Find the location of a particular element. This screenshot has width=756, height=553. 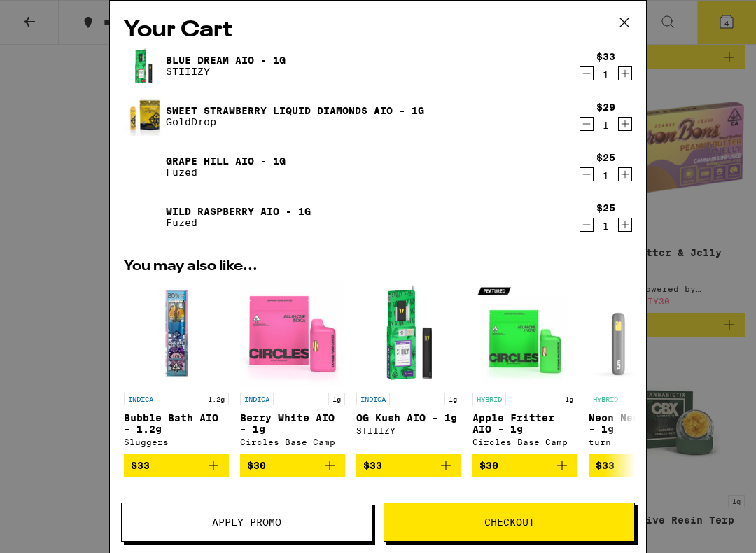

p: Apple Fritter AIO - 1g is located at coordinates (524, 423).